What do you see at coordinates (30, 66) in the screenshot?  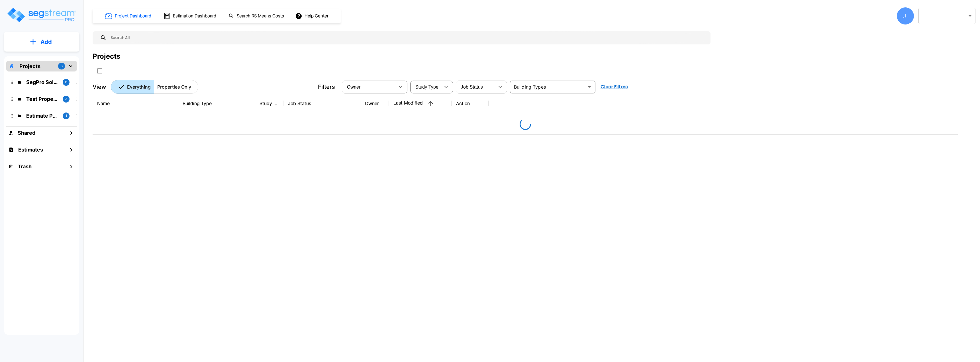 I see `p: Projects` at bounding box center [30, 66].